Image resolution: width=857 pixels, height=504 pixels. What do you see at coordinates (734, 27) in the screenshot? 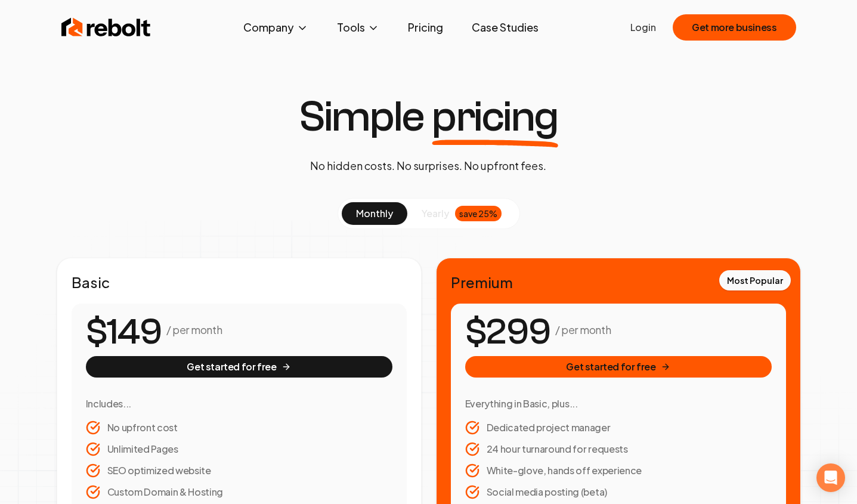
I see `button: Get more business` at bounding box center [734, 27].